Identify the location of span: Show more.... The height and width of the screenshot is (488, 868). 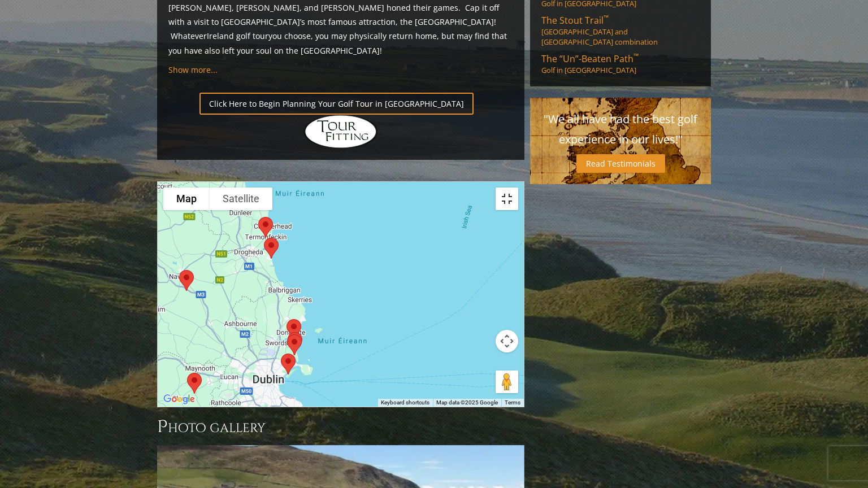
(193, 69).